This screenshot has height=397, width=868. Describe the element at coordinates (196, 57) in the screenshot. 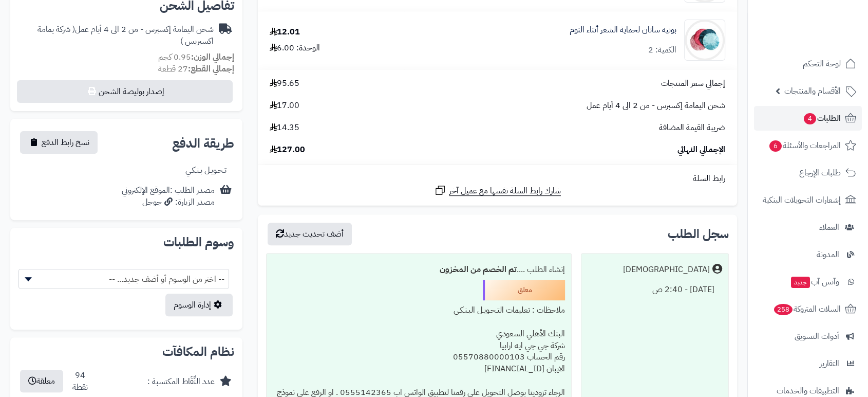

I see `small: 0.95 كجم` at that location.